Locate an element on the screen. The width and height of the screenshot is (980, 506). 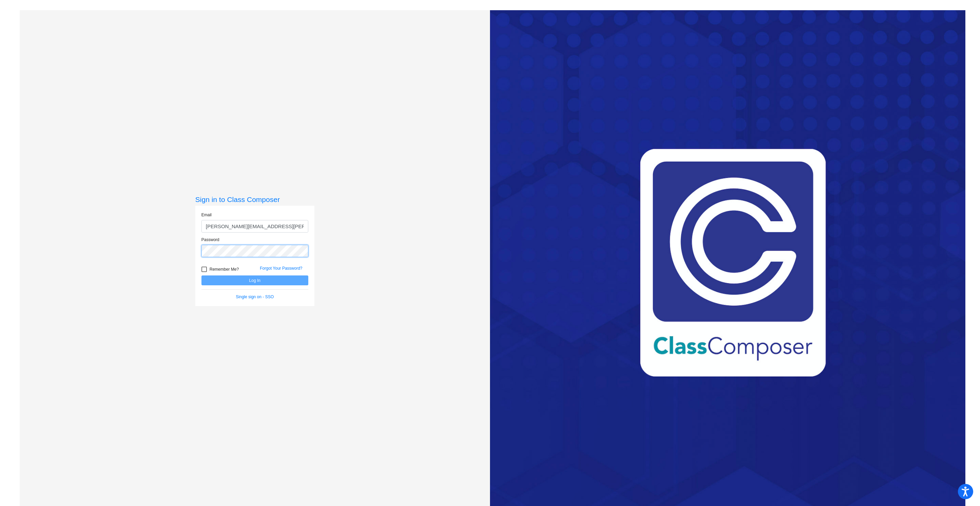
a: Single sign on - SSO is located at coordinates (255, 297).